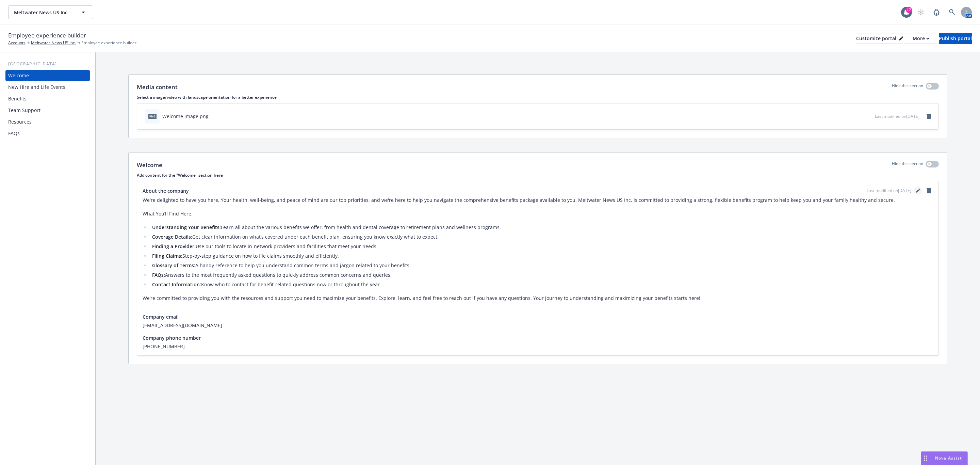 The height and width of the screenshot is (465, 980). Describe the element at coordinates (48, 122) in the screenshot. I see `a: Resources` at that location.